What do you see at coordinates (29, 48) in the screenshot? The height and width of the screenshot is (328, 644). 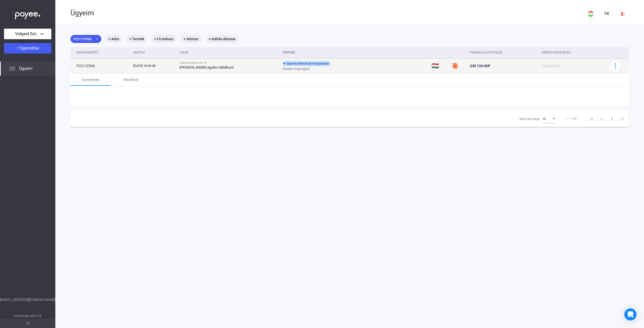 I see `span: Ügyindítás` at bounding box center [29, 48].